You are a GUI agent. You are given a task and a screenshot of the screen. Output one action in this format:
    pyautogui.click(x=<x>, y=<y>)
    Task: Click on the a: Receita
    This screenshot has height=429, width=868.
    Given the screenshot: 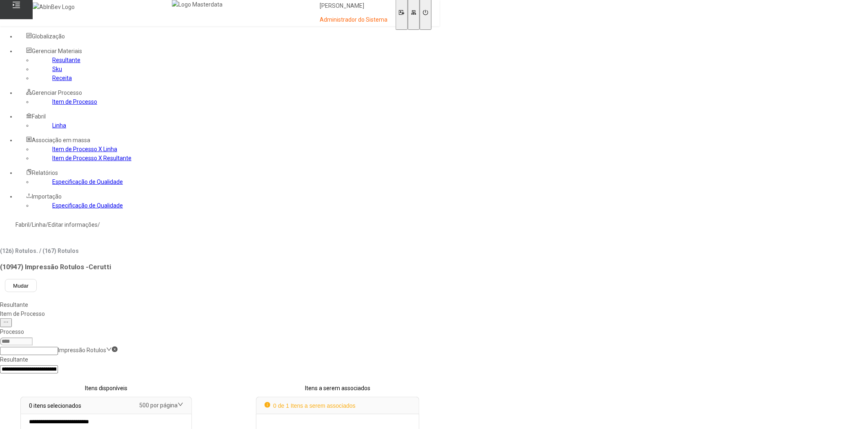 What is the action you would take?
    pyautogui.click(x=62, y=78)
    